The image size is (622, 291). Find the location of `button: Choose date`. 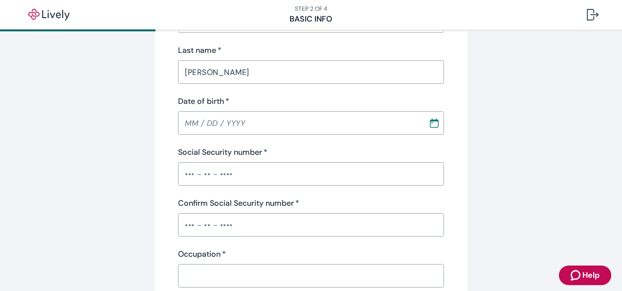

button: Choose date is located at coordinates (434, 123).